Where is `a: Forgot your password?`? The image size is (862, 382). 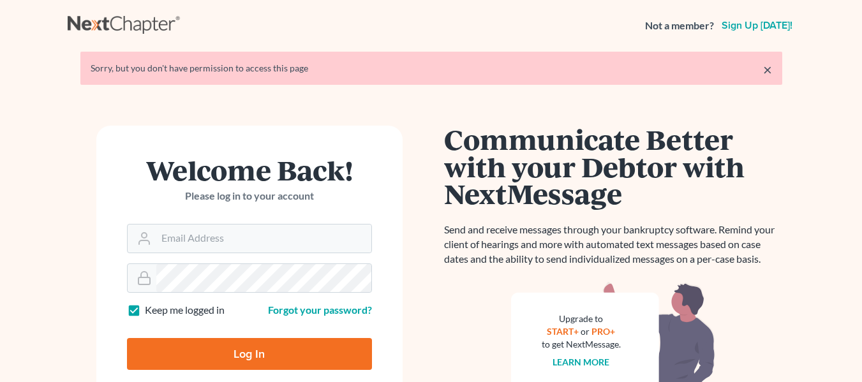 a: Forgot your password? is located at coordinates (320, 309).